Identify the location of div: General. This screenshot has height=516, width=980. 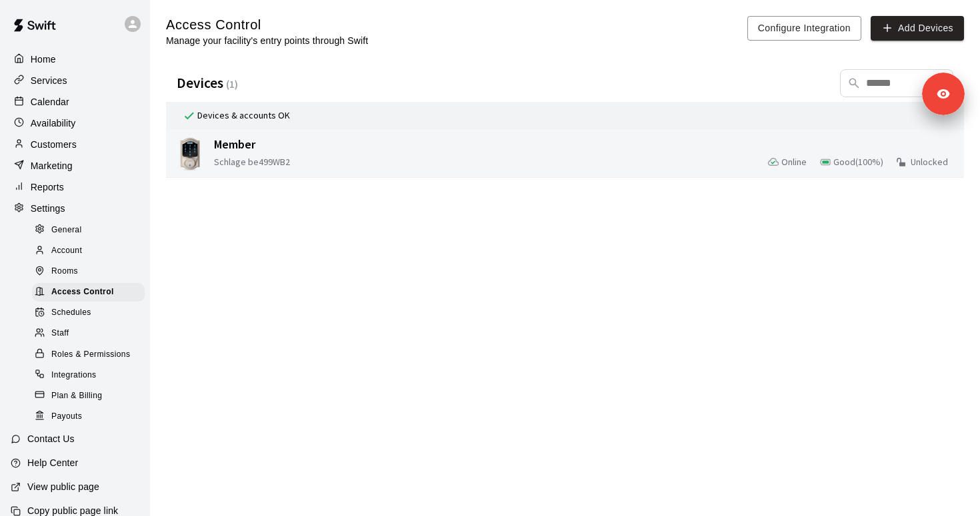
(88, 231).